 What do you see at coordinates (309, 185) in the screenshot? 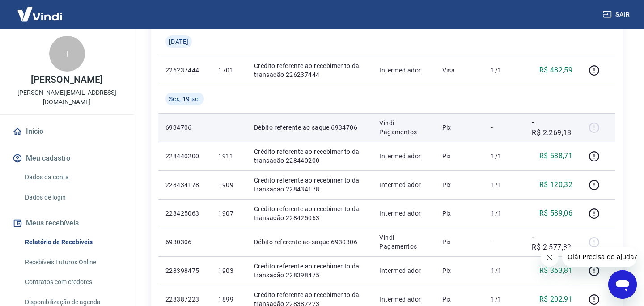
I see `p: Crédito referente ao recebimento da transação 228434178` at bounding box center [309, 185].